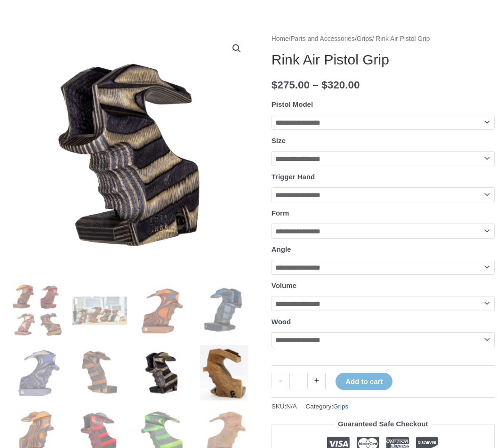 The image size is (504, 448). What do you see at coordinates (281, 249) in the screenshot?
I see `label: Angle` at bounding box center [281, 249].